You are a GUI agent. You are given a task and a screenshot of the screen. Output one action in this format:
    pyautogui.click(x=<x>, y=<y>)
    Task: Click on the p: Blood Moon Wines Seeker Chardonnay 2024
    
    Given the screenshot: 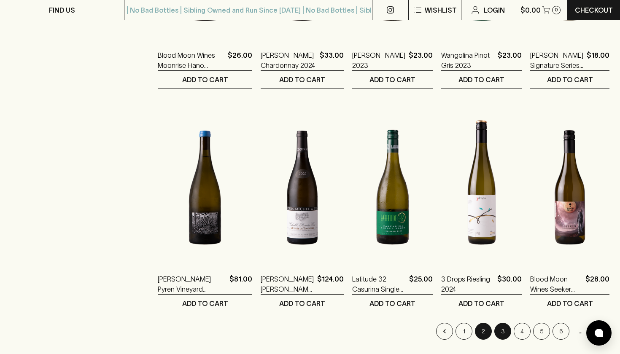 What is the action you would take?
    pyautogui.click(x=556, y=284)
    